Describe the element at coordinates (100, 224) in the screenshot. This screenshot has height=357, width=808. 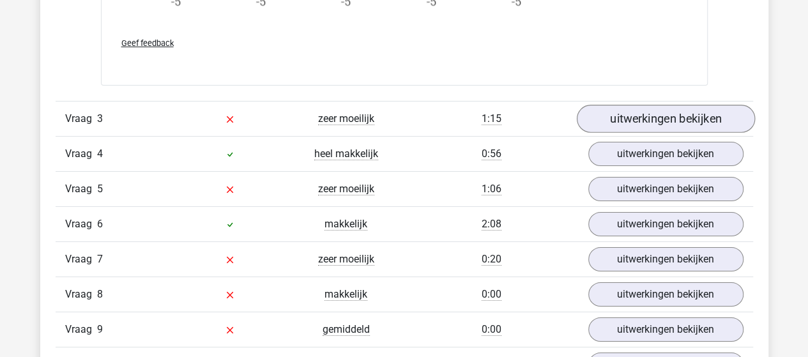
I see `span: 6` at that location.